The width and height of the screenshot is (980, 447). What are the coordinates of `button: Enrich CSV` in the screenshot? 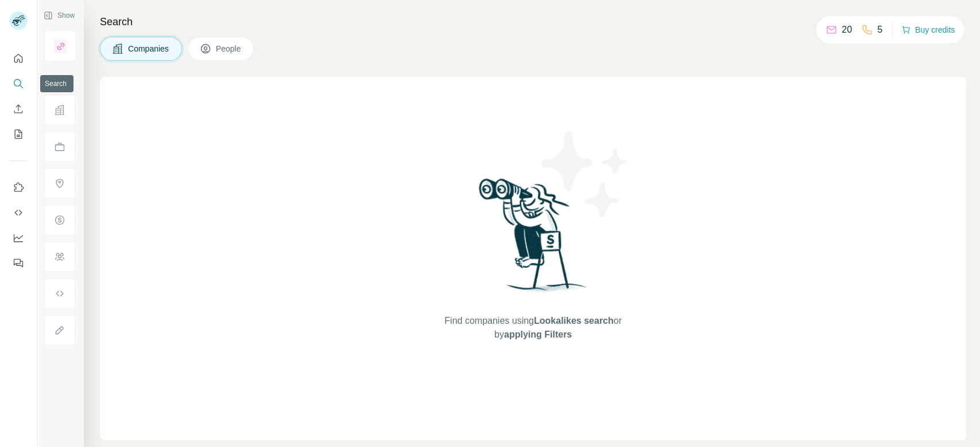 It's located at (19, 109).